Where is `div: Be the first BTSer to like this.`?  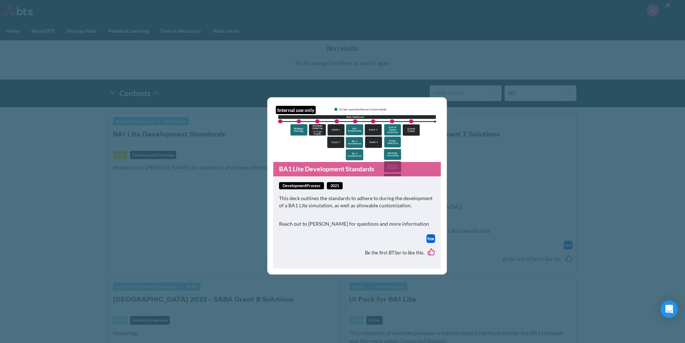
div: Be the first BTSer to like this. is located at coordinates (357, 253).